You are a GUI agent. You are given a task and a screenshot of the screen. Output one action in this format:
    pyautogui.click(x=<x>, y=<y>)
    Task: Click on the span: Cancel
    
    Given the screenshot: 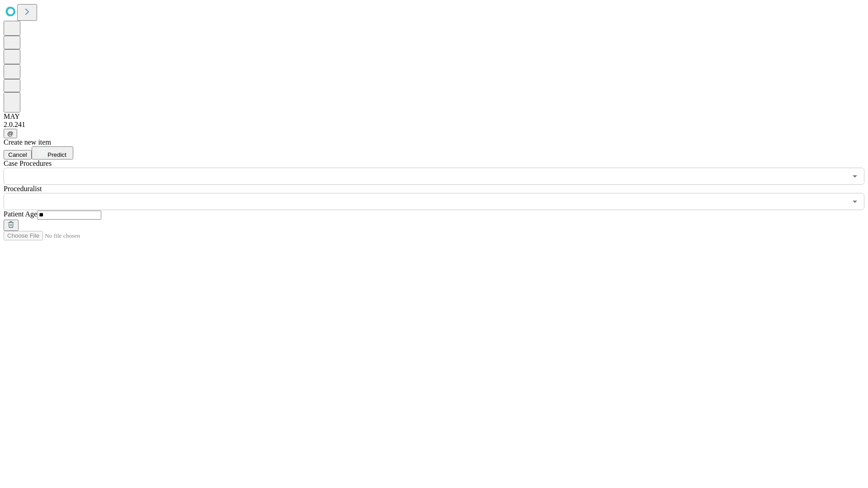 What is the action you would take?
    pyautogui.click(x=17, y=155)
    